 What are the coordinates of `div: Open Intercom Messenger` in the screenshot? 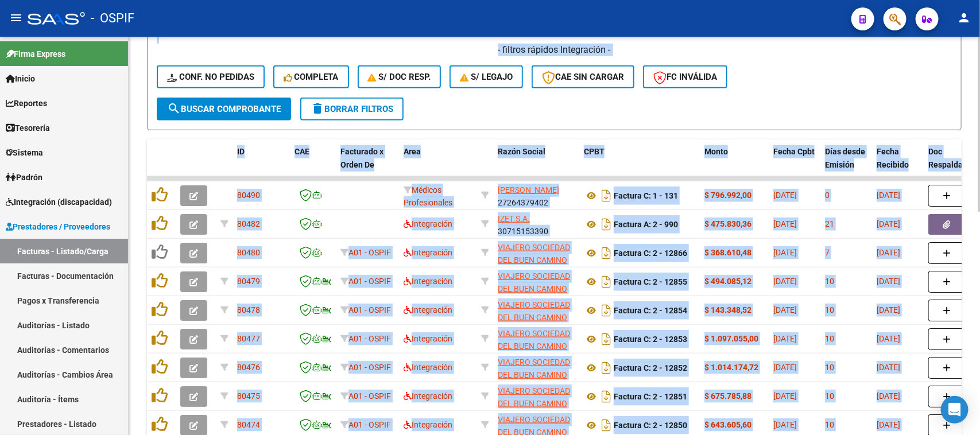 It's located at (955, 410).